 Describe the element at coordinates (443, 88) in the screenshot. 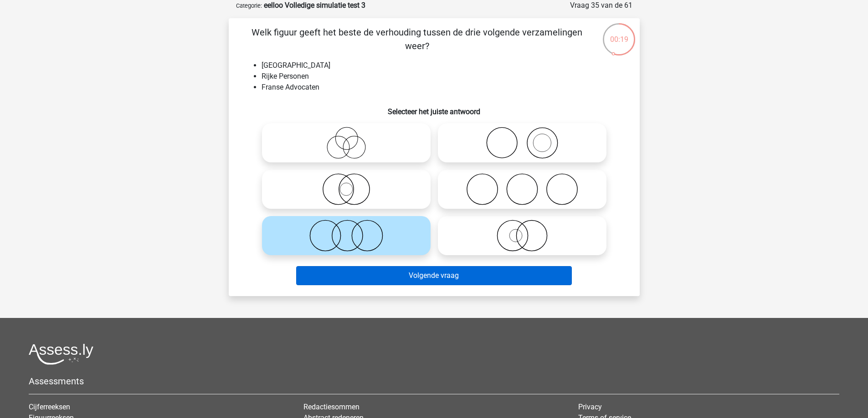

I see `li: Franse Advocaten` at that location.